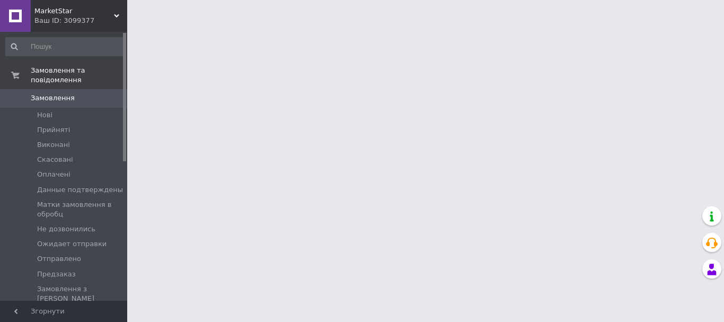  Describe the element at coordinates (66, 229) in the screenshot. I see `span: Не дозвонились` at that location.